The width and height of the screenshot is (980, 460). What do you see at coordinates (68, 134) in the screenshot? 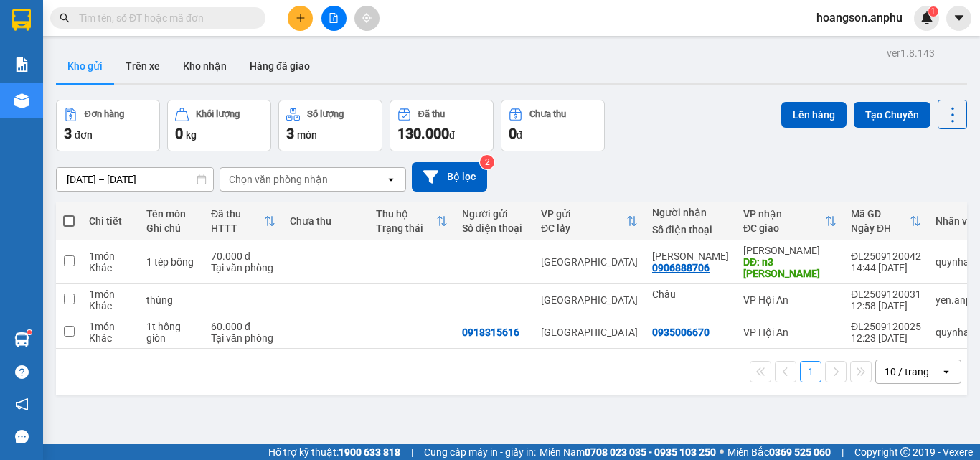
I see `span: 3` at bounding box center [68, 134].